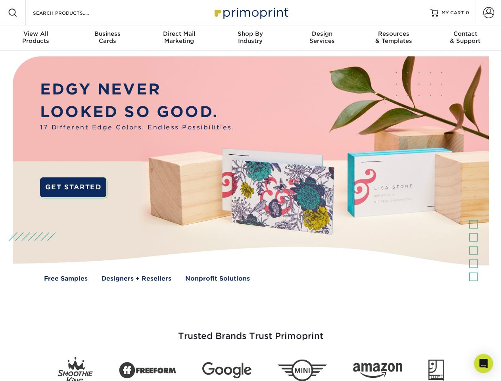 Image resolution: width=501 pixels, height=381 pixels. Describe the element at coordinates (322, 38) in the screenshot. I see `a: DesignServices` at that location.